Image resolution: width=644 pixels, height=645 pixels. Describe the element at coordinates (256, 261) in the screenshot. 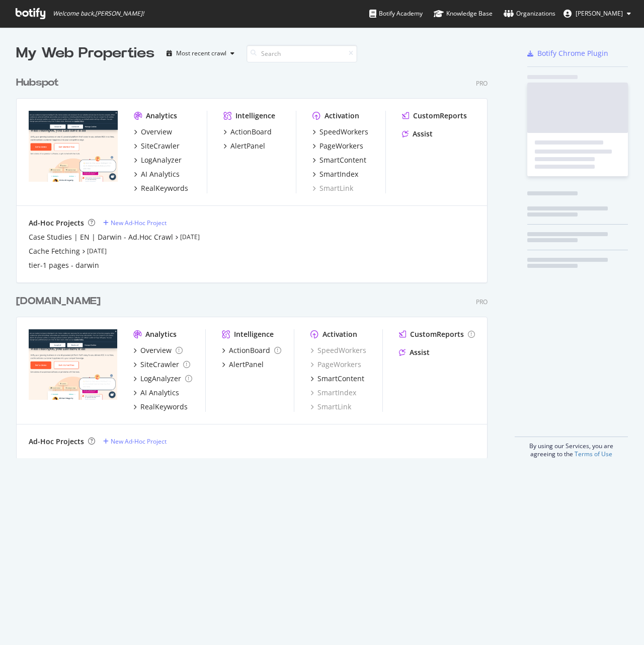

I see `div: grid` at that location.